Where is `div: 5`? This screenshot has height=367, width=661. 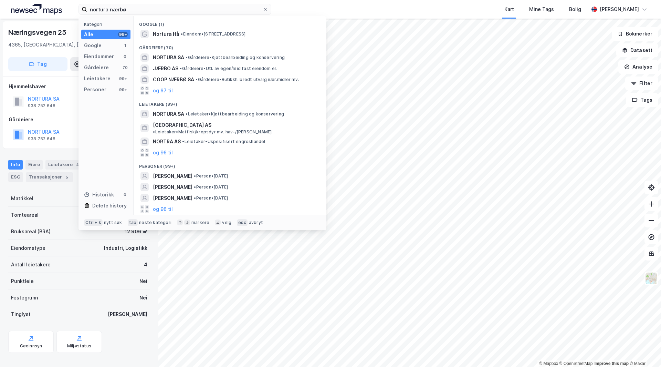 div: 5 is located at coordinates (67, 177).